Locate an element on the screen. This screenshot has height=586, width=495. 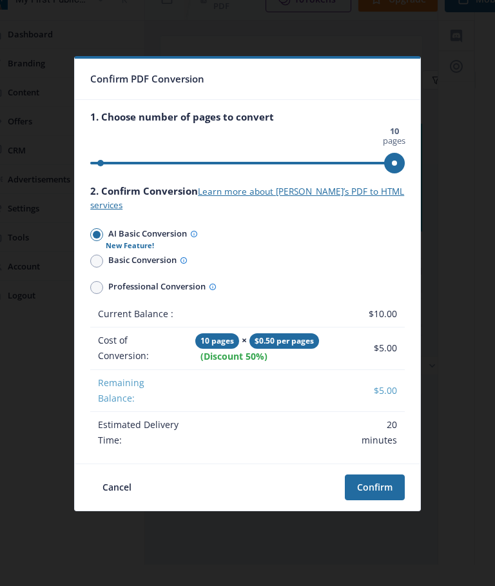
span: pages is located at coordinates (394, 136).